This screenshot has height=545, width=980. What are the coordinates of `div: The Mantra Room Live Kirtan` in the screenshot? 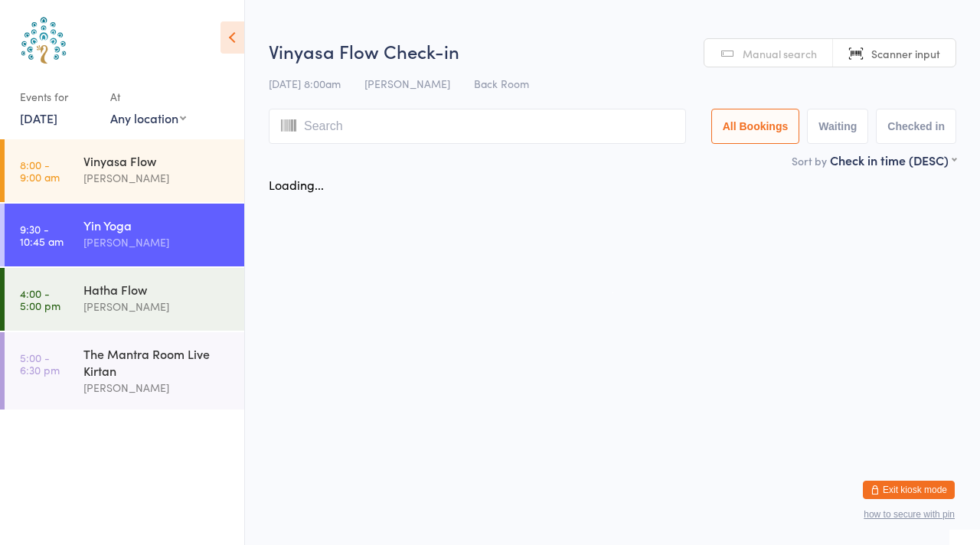 It's located at (157, 362).